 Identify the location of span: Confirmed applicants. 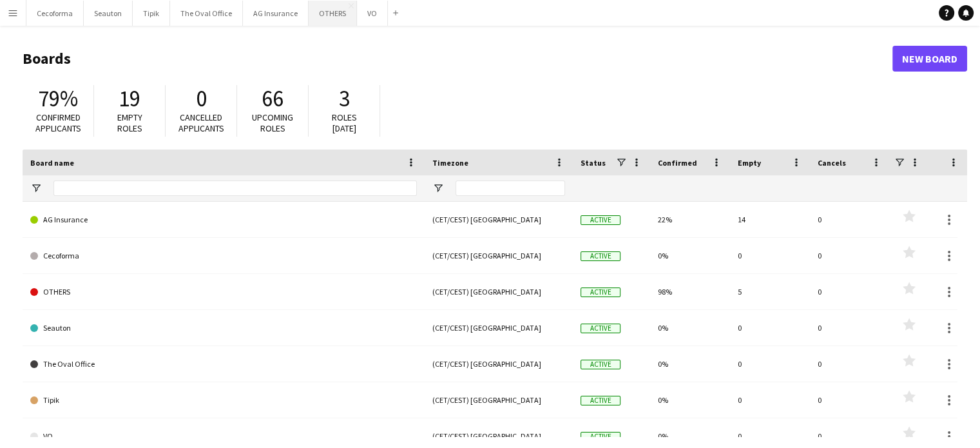
(58, 122).